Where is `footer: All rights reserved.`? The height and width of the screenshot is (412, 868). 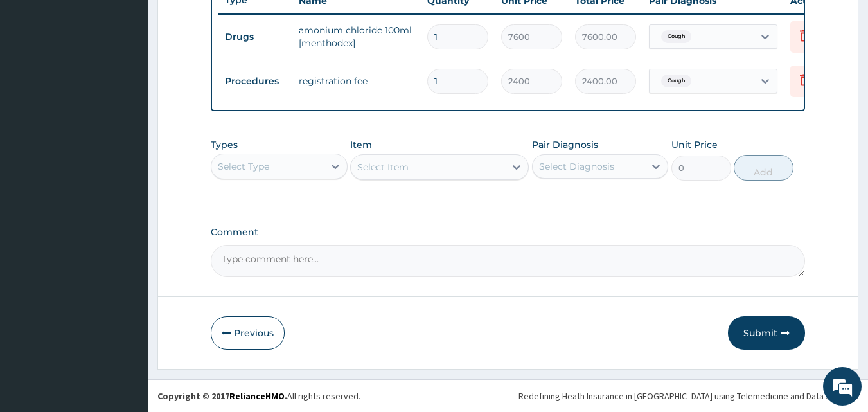 footer: All rights reserved. is located at coordinates (508, 395).